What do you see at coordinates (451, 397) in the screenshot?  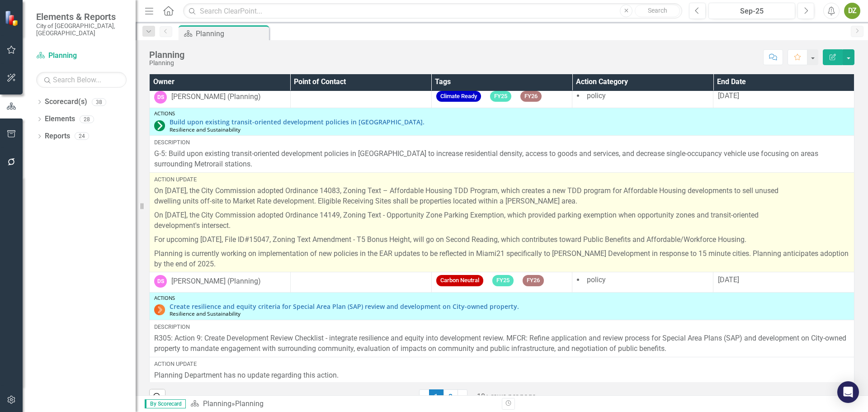 I see `a: 2` at bounding box center [451, 397].